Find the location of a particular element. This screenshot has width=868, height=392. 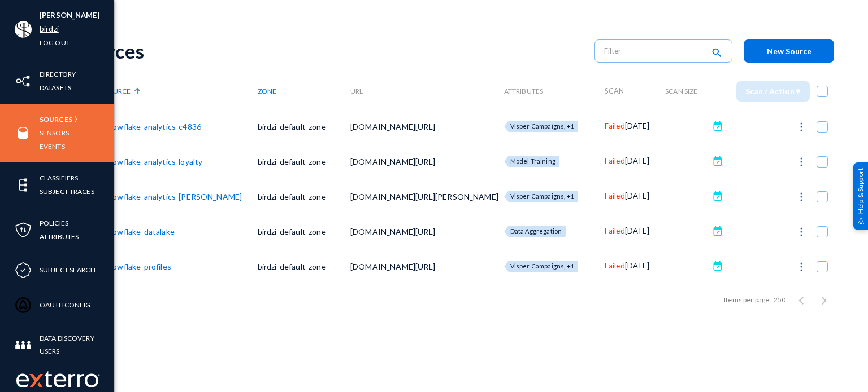

img: icon-inventory.svg is located at coordinates (23, 81).